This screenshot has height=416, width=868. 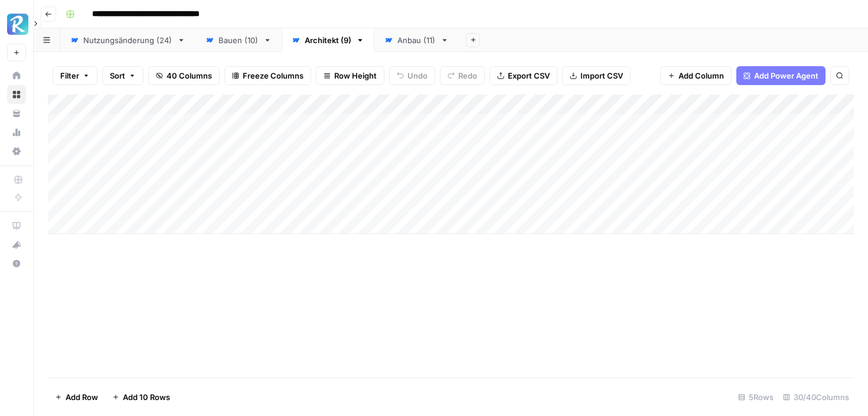 What do you see at coordinates (183, 76) in the screenshot?
I see `button: 40 Columns` at bounding box center [183, 76].